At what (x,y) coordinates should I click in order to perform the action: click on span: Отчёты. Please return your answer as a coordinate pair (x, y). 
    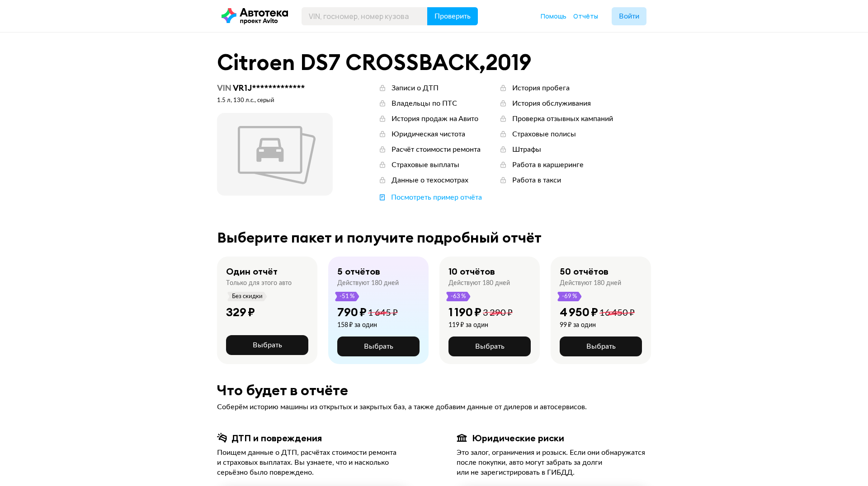
    Looking at the image, I should click on (585, 16).